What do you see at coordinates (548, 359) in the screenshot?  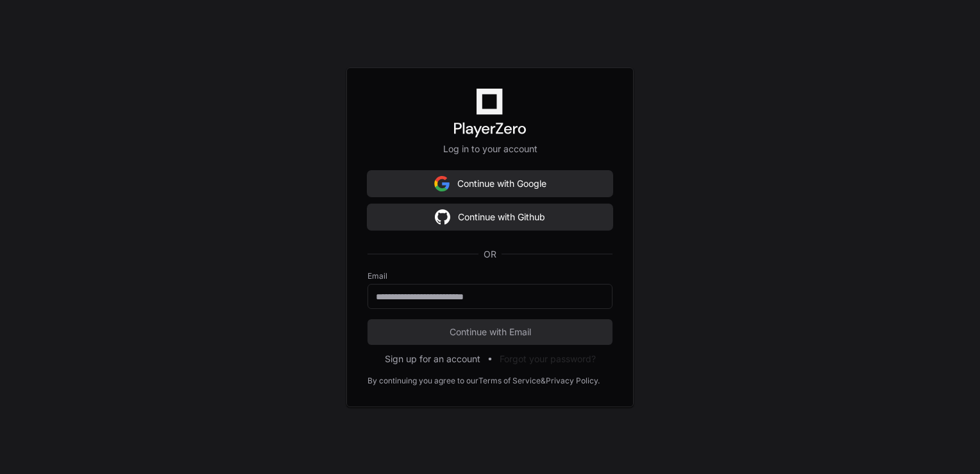 I see `button: Forgot your password?` at bounding box center [548, 359].